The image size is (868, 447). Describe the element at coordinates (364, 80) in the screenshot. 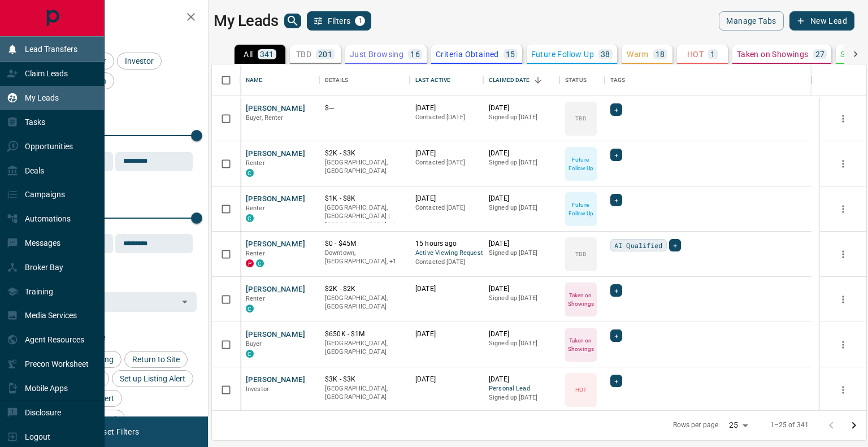

I see `div: Details` at that location.